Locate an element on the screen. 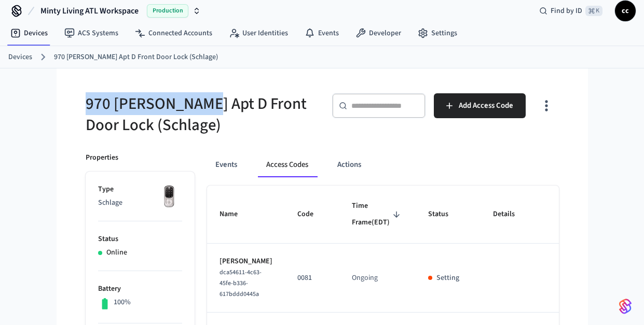 The image size is (644, 325). span: Code is located at coordinates (312, 214).